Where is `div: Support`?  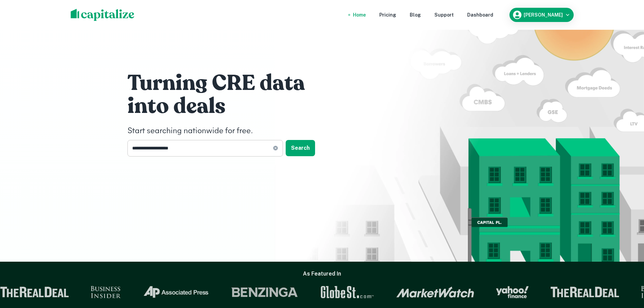
div: Support is located at coordinates (444, 15).